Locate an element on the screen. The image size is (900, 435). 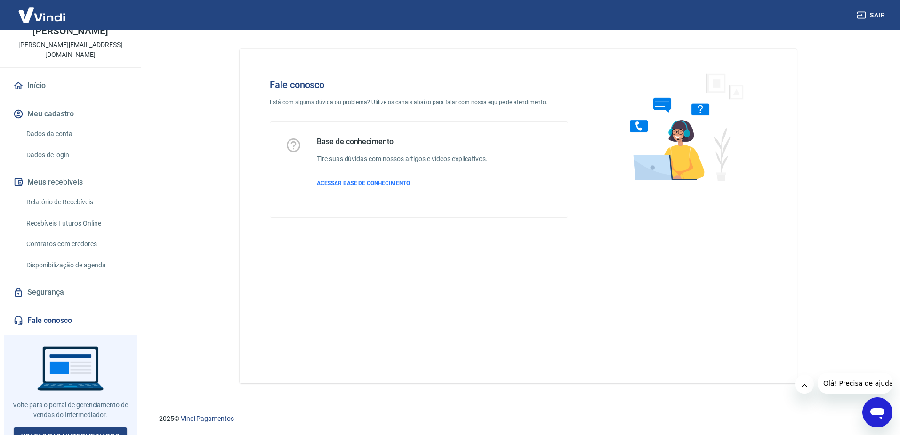
a: ACESSAR BASE DE CONHECIMENTO is located at coordinates (402, 183).